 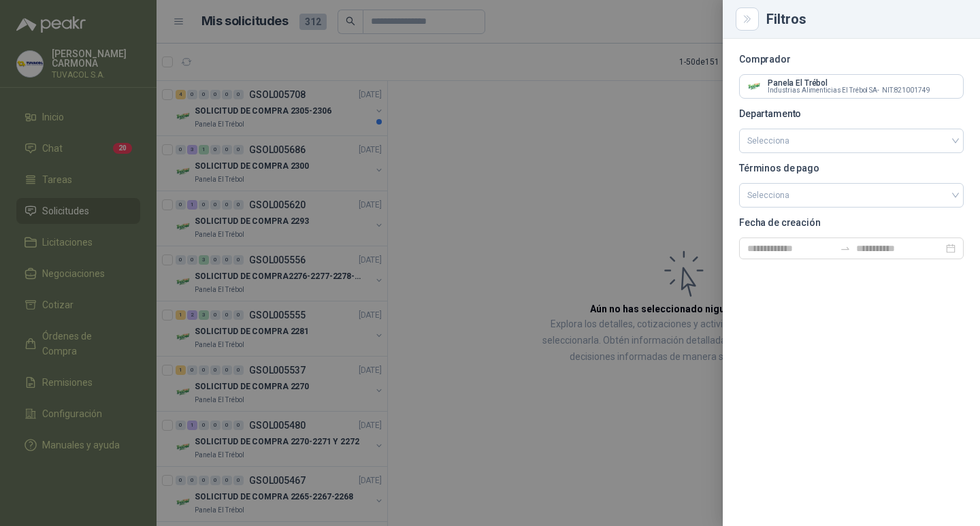 What do you see at coordinates (845, 248) in the screenshot?
I see `span: swap-right` at bounding box center [845, 248].